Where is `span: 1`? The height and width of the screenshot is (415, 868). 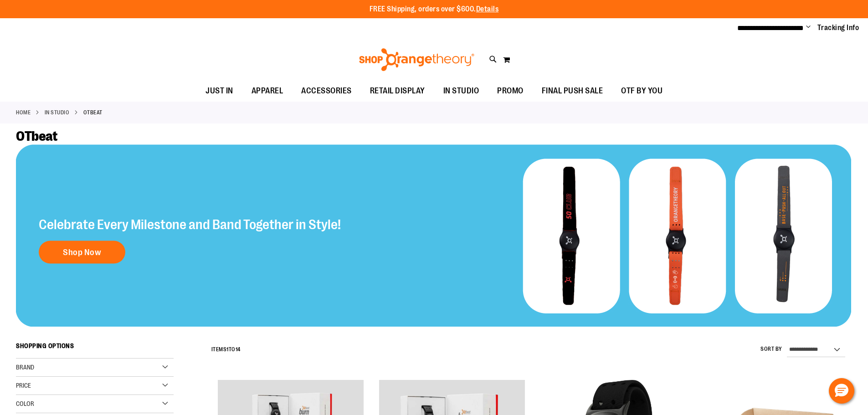
span: 1 is located at coordinates (228, 350).